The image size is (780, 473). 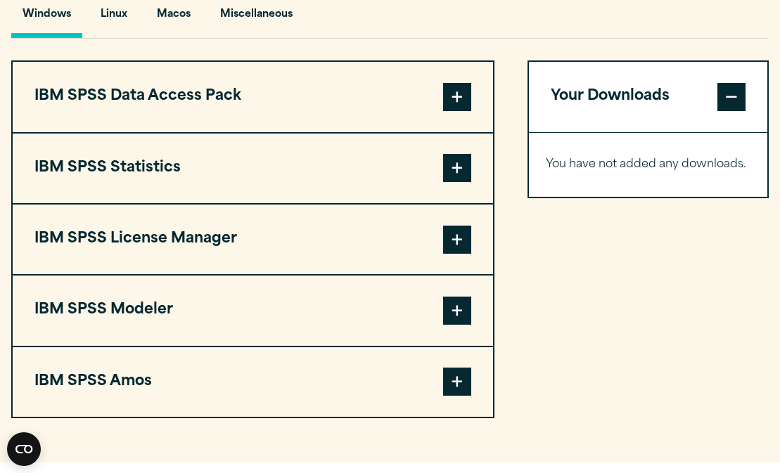 I want to click on div: Your Downloads, so click(x=648, y=165).